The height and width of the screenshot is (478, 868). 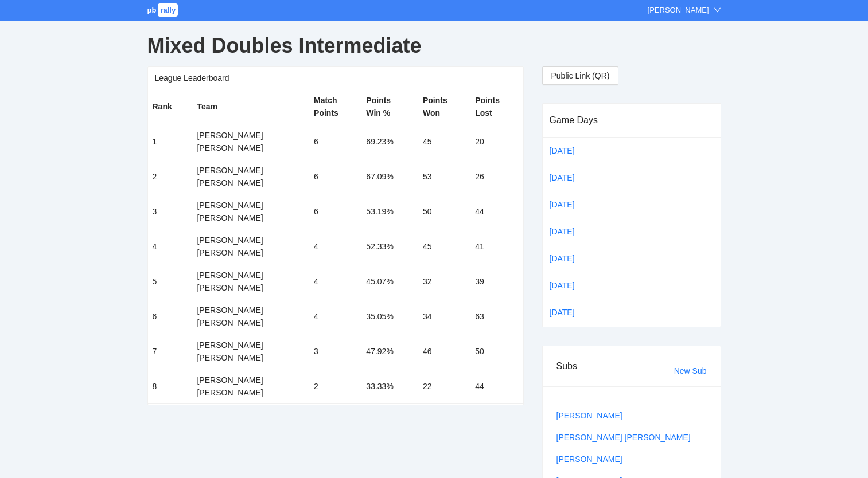 I want to click on td: 39, so click(x=496, y=281).